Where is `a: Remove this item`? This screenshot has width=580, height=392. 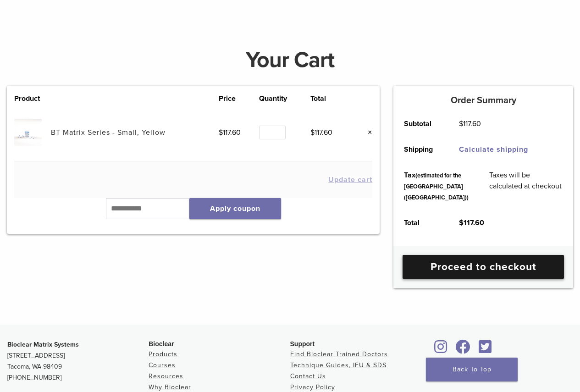 a: Remove this item is located at coordinates (366, 132).